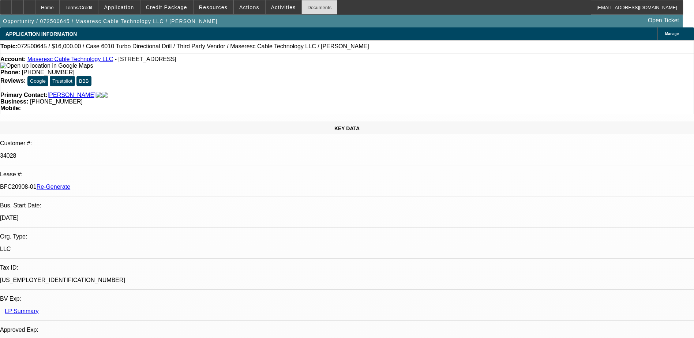 The width and height of the screenshot is (694, 338). I want to click on span: Application, so click(119, 7).